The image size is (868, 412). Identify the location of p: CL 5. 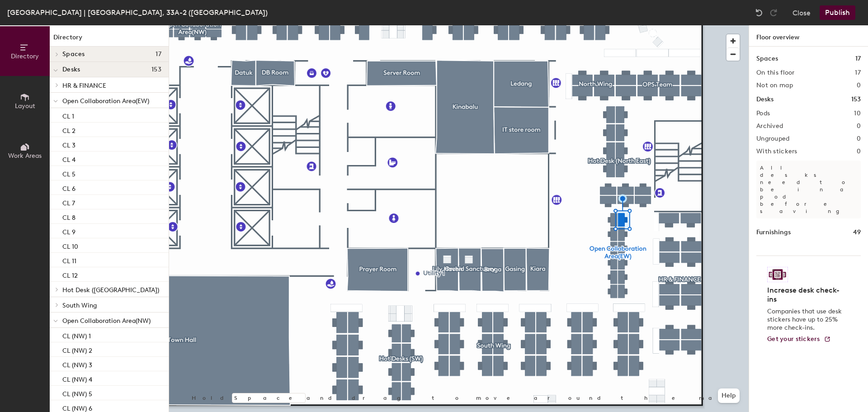
(69, 173).